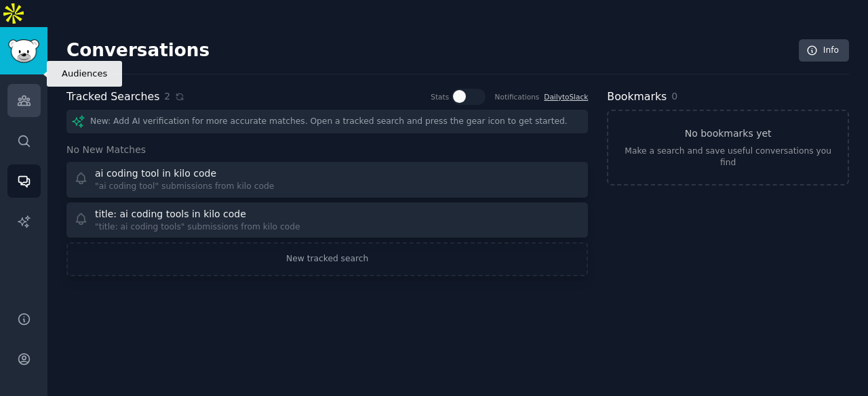  Describe the element at coordinates (24, 51) in the screenshot. I see `img: GummySearch logo` at that location.